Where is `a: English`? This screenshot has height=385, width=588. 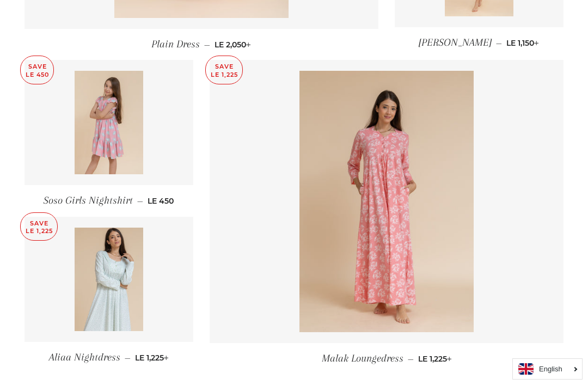 a: English is located at coordinates (547, 369).